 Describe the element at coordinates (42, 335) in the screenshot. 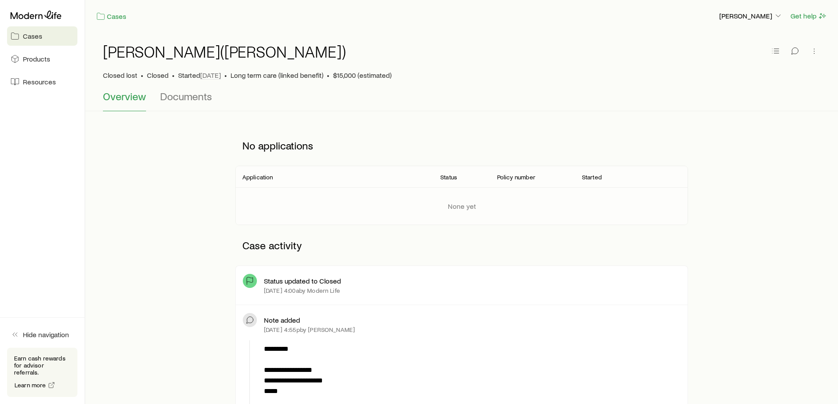

I see `button: Hide navigation` at that location.